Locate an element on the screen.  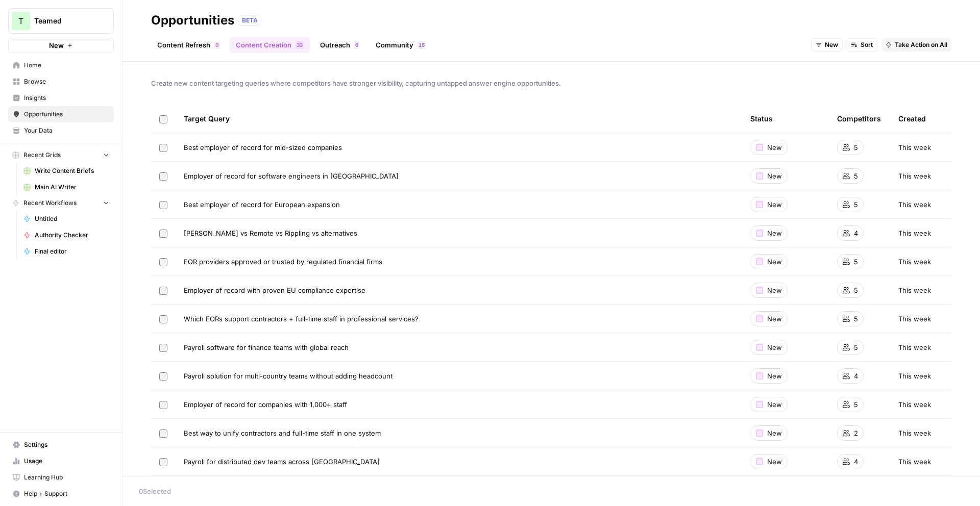
div: 33 is located at coordinates (300, 45).